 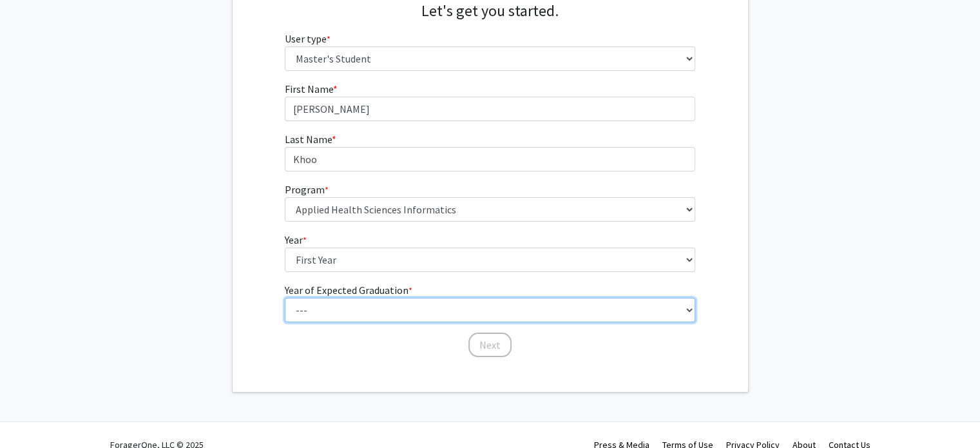 What do you see at coordinates (490, 345) in the screenshot?
I see `button: Next` at bounding box center [490, 345].